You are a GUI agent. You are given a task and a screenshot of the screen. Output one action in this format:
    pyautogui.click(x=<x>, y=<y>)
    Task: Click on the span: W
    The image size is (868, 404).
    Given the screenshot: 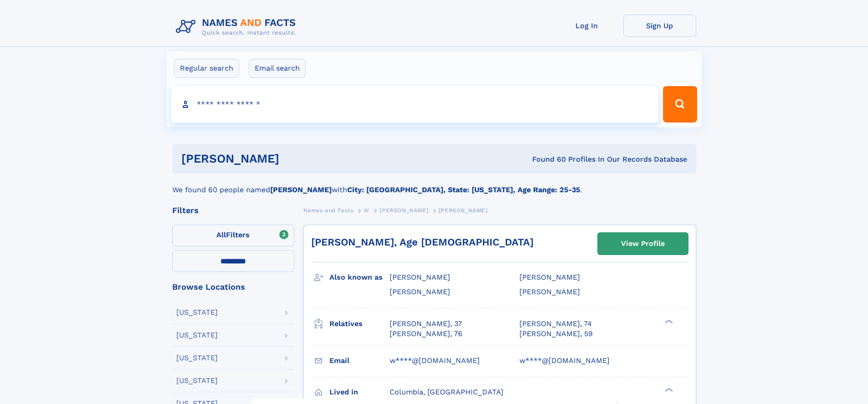 What is the action you would take?
    pyautogui.click(x=367, y=210)
    